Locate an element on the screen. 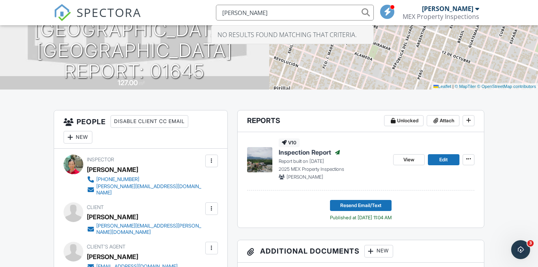 The height and width of the screenshot is (267, 538). a: Leaflet is located at coordinates (442, 86).